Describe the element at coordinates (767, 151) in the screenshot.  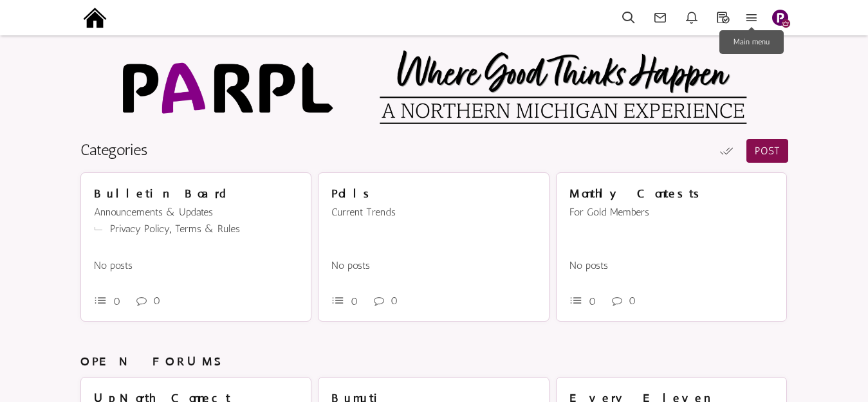
I see `a: POST` at that location.